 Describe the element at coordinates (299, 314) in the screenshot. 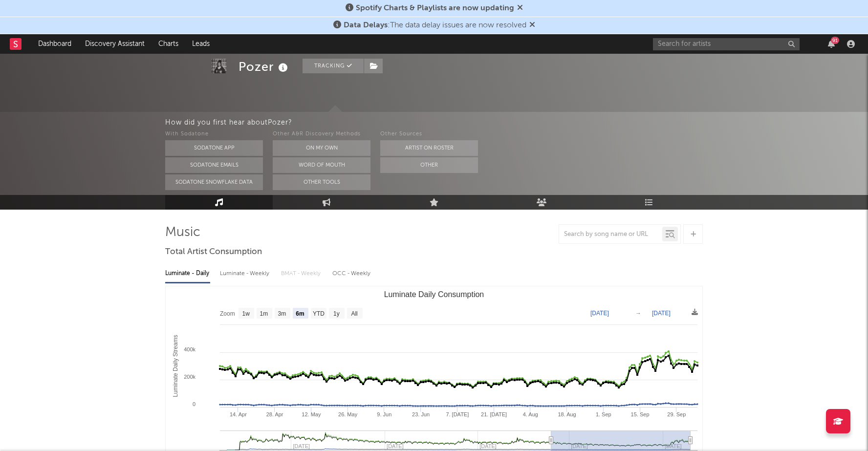

I see `text: 6m` at that location.